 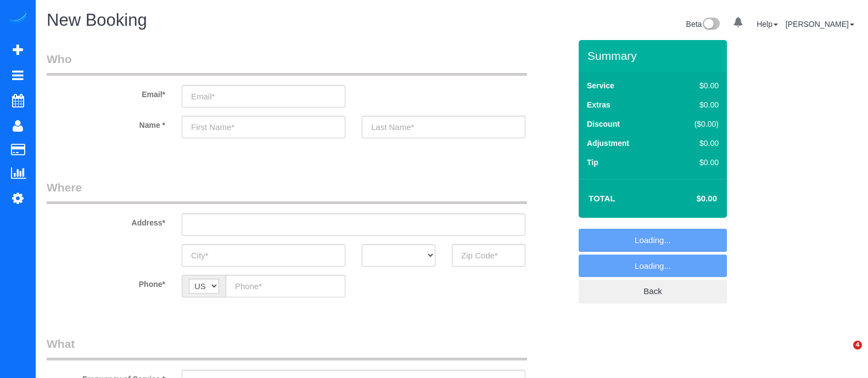 I want to click on label: Adjustment, so click(x=608, y=143).